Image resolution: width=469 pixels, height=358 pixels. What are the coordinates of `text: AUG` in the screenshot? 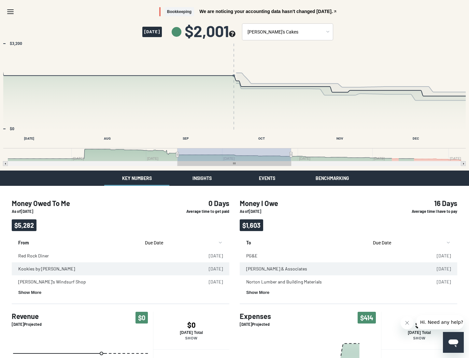 It's located at (107, 138).